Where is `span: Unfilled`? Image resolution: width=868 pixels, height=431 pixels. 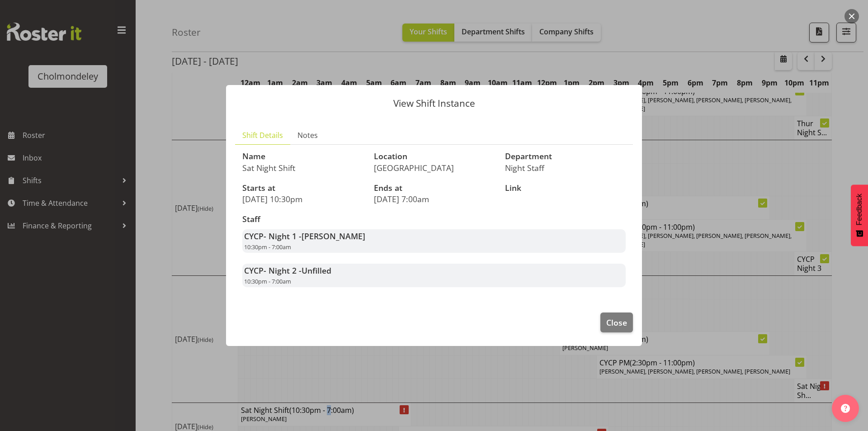
span: Unfilled is located at coordinates (316, 270).